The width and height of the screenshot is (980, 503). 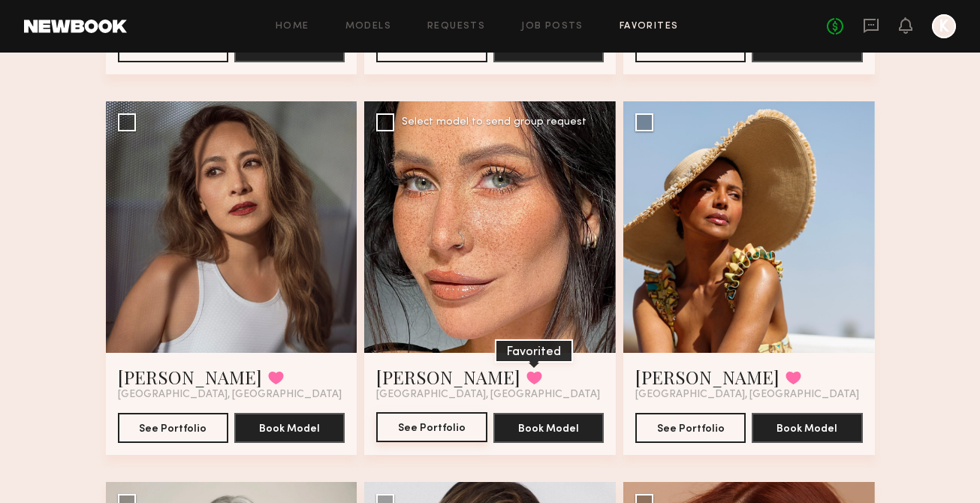 What do you see at coordinates (552, 26) in the screenshot?
I see `a: Job Posts` at bounding box center [552, 26].